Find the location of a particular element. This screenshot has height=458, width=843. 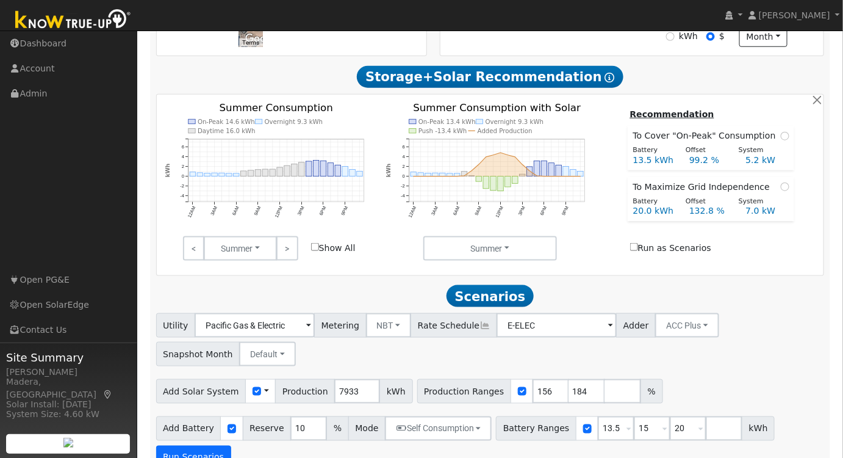

div: 132.8 % is located at coordinates (712, 211).